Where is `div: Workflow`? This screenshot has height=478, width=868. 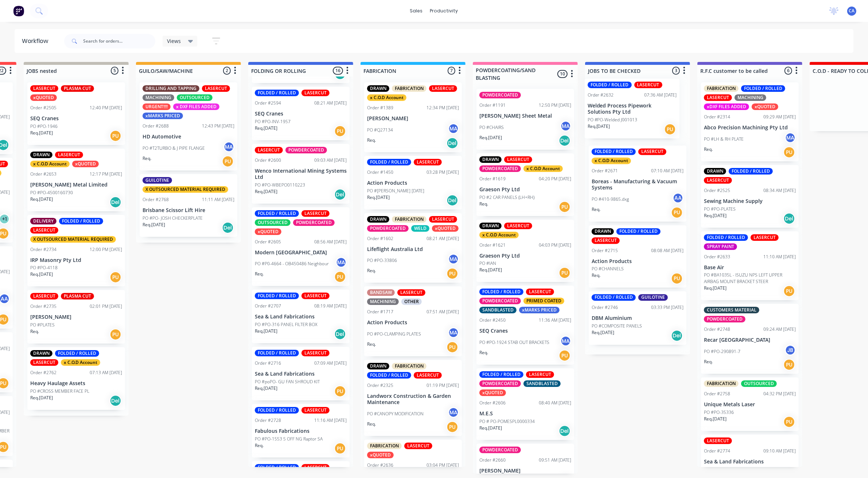
div: Workflow is located at coordinates (37, 41).